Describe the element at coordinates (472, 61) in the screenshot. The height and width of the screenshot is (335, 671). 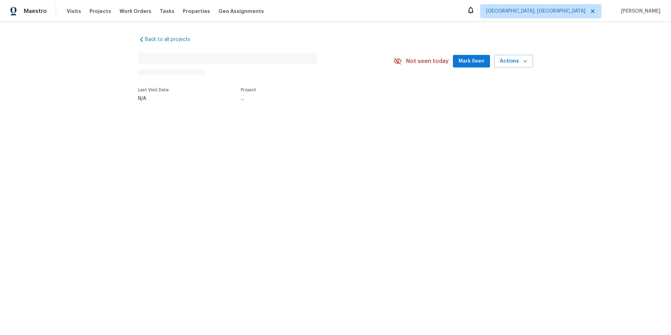
I see `span: Mark Seen` at that location.